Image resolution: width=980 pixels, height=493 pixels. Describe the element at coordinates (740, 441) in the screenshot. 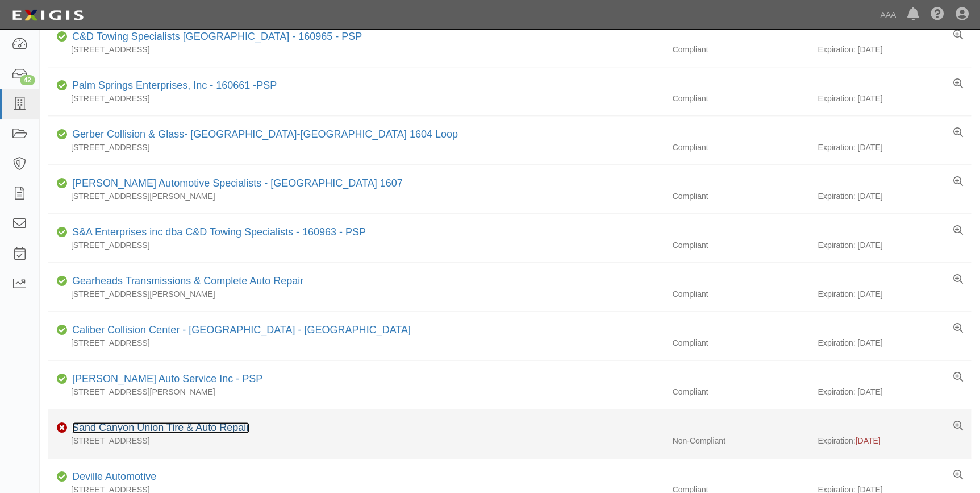

I see `div: Non-Compliant` at that location.